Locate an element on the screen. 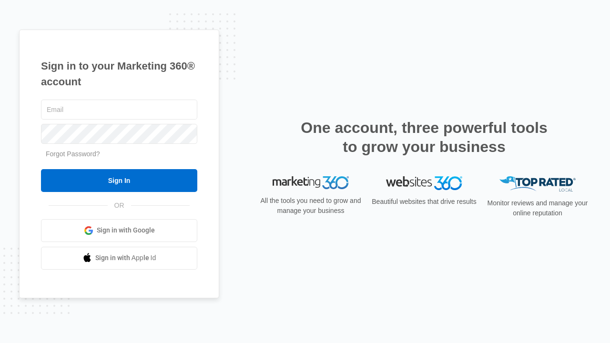 Image resolution: width=610 pixels, height=343 pixels. input: Sign In is located at coordinates (119, 180).